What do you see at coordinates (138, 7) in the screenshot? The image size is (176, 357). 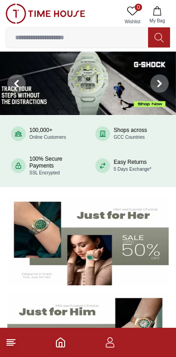 I see `span: 0` at bounding box center [138, 7].